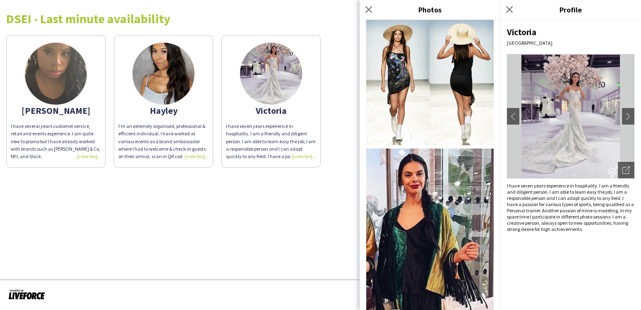 The image size is (641, 310). What do you see at coordinates (430, 10) in the screenshot?
I see `h3: Photos` at bounding box center [430, 10].